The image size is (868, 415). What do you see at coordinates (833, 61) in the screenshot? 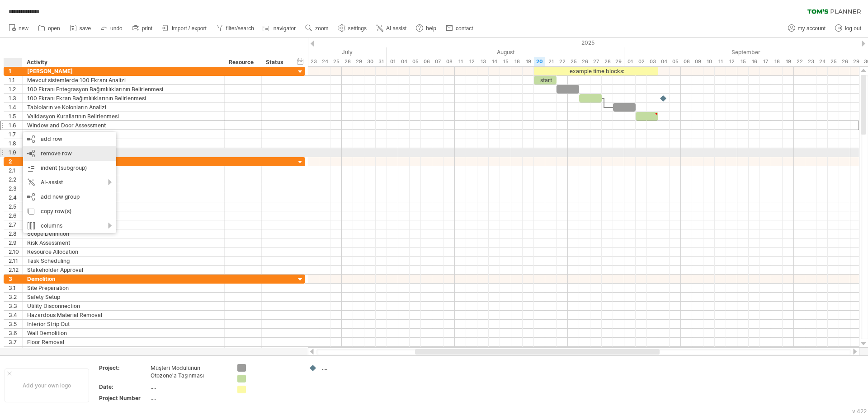
I see `div: Thursday, 25 September 2025` at bounding box center [833, 61].